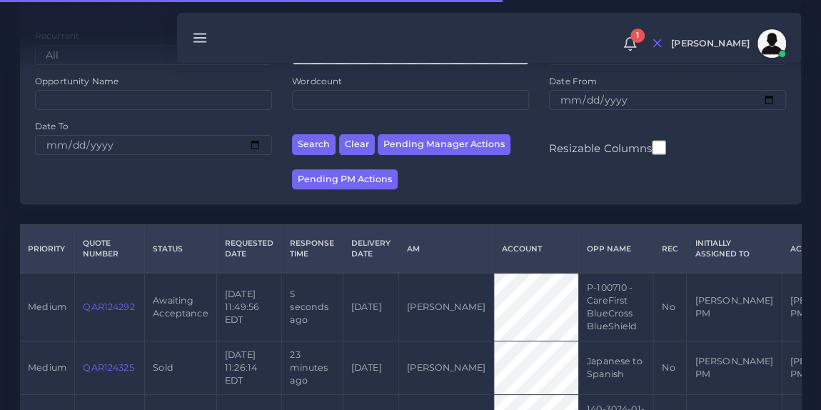 The width and height of the screenshot is (821, 410). Describe the element at coordinates (345, 179) in the screenshot. I see `button: Pending PM Actions` at that location.